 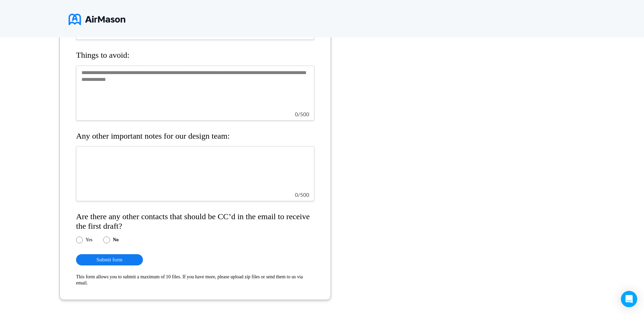 What do you see at coordinates (190, 280) in the screenshot?
I see `span: This form allows you to submit a maximum of 10 files. If you have more, please upload zip files o...` at bounding box center [190, 280].